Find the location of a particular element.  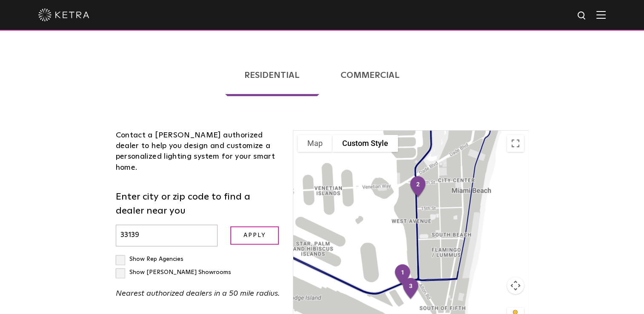

div: 2 is located at coordinates (418, 187).